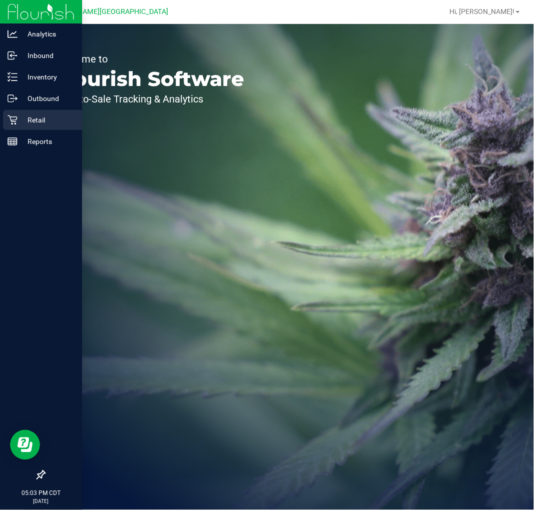  I want to click on p: 05:03 PM CDT, so click(41, 494).